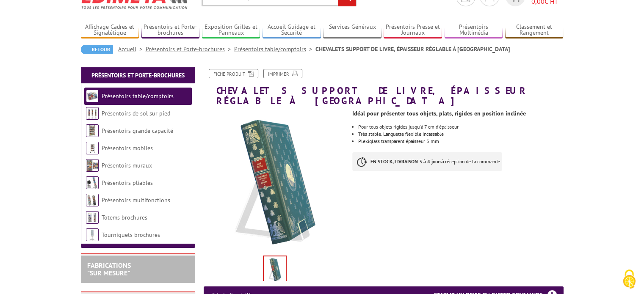 This screenshot has width=644, height=294. Describe the element at coordinates (283, 74) in the screenshot. I see `a: Imprimer` at that location.